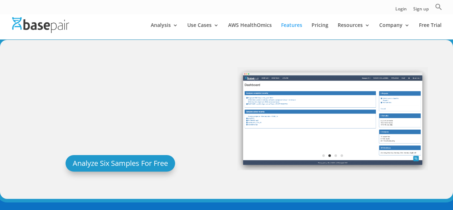 The width and height of the screenshot is (453, 210). I want to click on a: Company, so click(395, 31).